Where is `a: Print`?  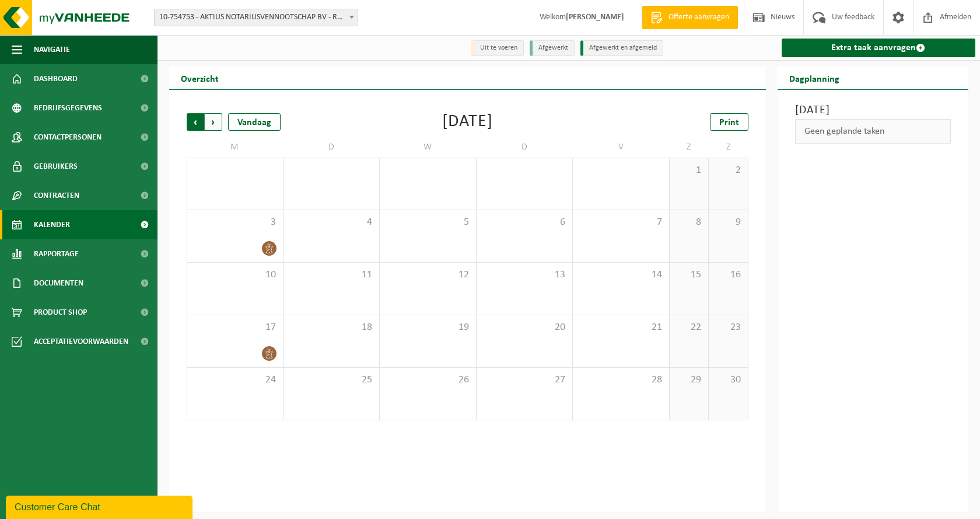 a: Print is located at coordinates (729, 122).